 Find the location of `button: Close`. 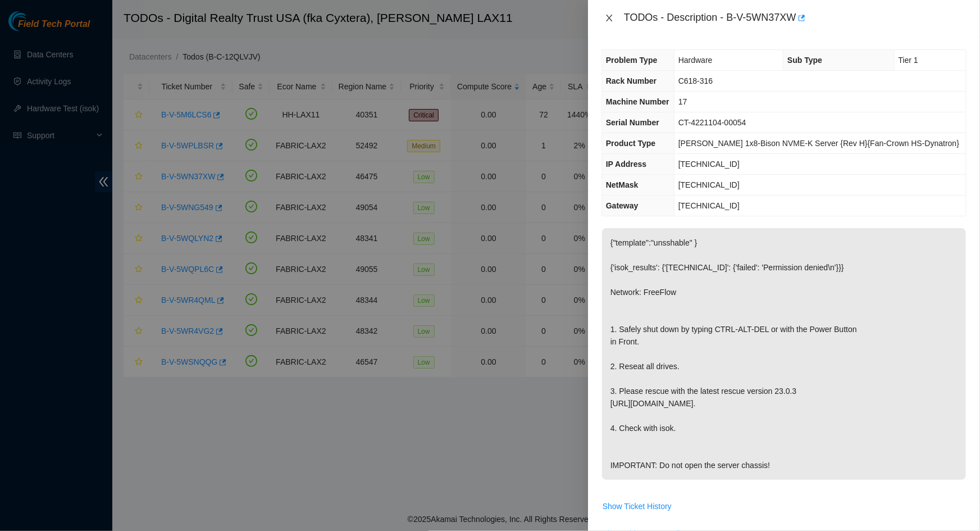

button: Close is located at coordinates (609, 18).